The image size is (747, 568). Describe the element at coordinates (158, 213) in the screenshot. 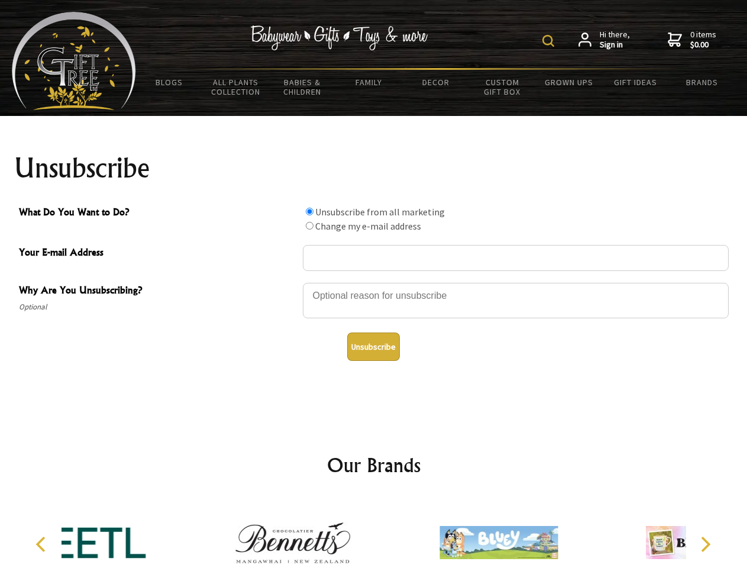

I see `span: What Do You Want to Do?` at that location.